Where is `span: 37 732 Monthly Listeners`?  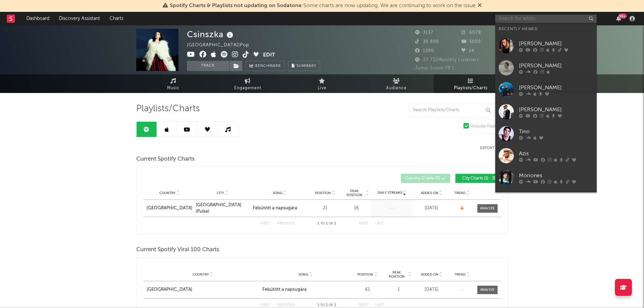 span: 37 732 Monthly Listeners is located at coordinates (447, 60).